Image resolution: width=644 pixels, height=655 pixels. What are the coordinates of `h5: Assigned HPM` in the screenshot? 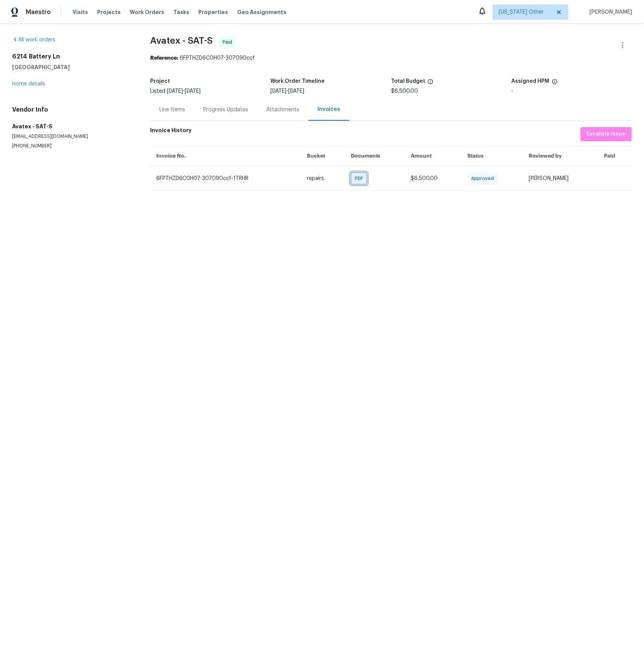 It's located at (531, 81).